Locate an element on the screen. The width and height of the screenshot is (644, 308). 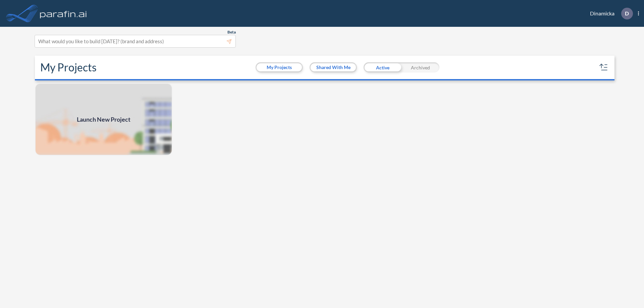
span: Launch New Project is located at coordinates (104, 119).